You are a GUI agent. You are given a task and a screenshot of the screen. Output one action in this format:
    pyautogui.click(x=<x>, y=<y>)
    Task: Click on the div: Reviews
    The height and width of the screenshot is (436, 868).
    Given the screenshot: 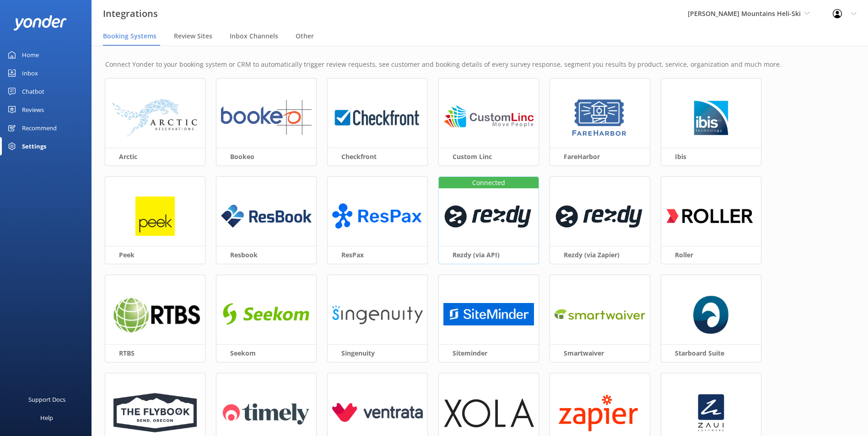 What is the action you would take?
    pyautogui.click(x=33, y=110)
    